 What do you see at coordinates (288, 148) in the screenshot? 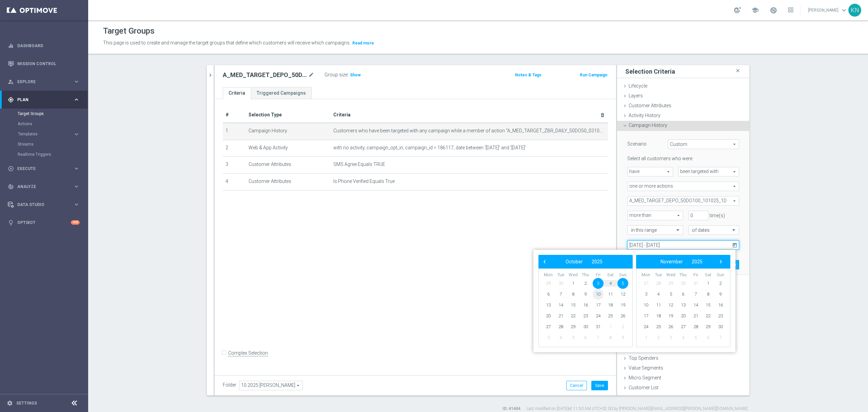
I see `td: Web & App Activity` at bounding box center [288, 148].